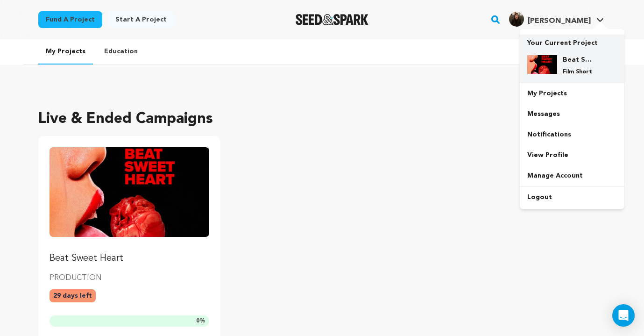 This screenshot has width=644, height=336. What do you see at coordinates (572, 155) in the screenshot?
I see `a: View Profile` at bounding box center [572, 155].